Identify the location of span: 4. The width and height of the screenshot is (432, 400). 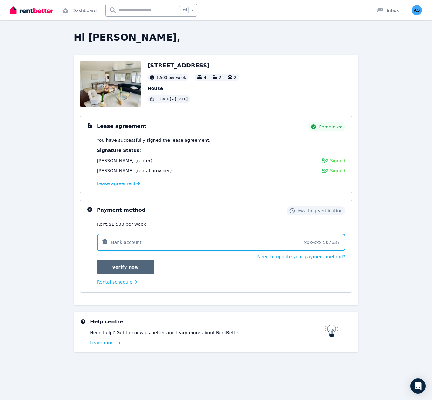
(205, 78).